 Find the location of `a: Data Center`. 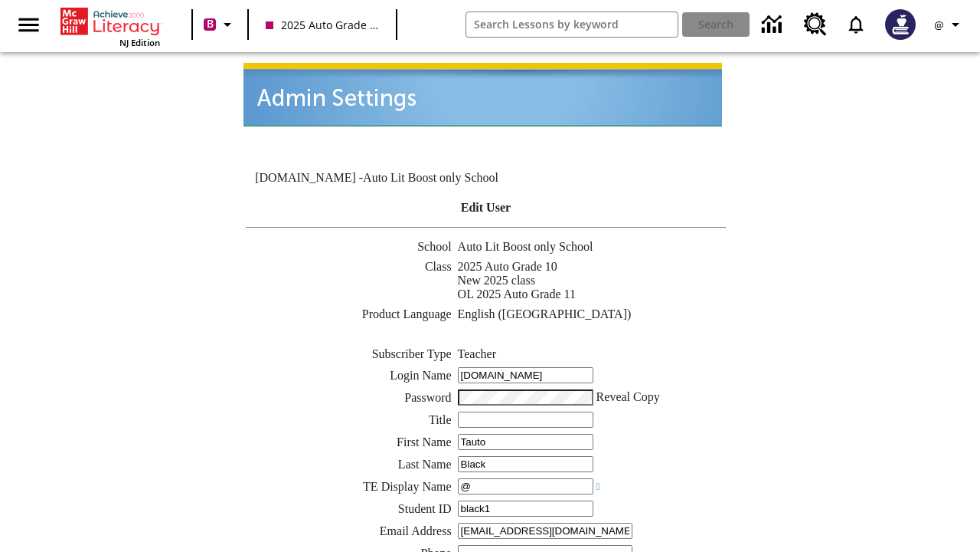

a: Data Center is located at coordinates (774, 24).